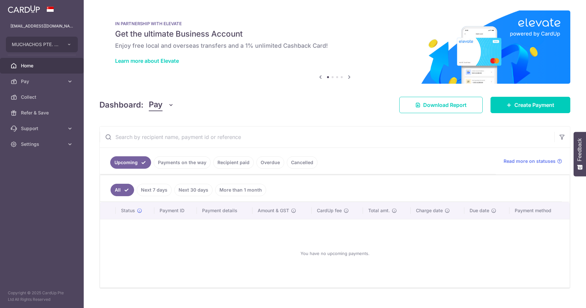  Describe the element at coordinates (441, 105) in the screenshot. I see `a: Download Report` at that location.